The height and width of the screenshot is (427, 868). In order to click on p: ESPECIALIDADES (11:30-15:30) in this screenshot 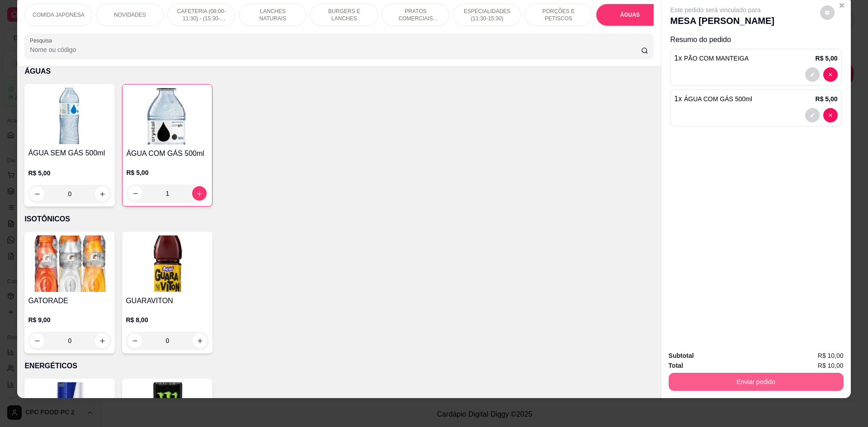, I will do `click(487, 14)`.